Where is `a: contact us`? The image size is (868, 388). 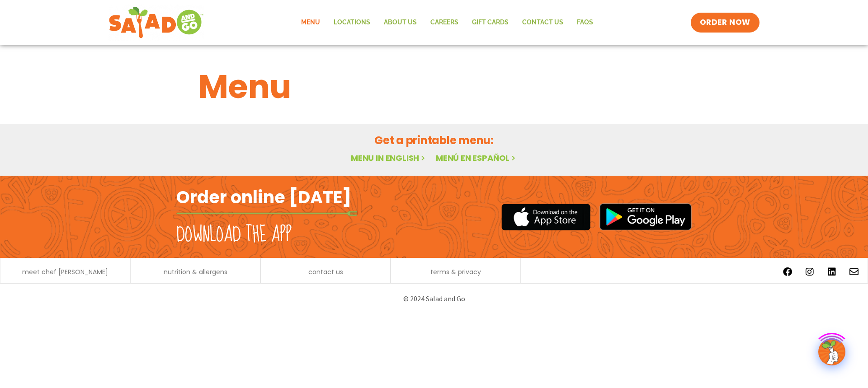 a: contact us is located at coordinates (326, 272).